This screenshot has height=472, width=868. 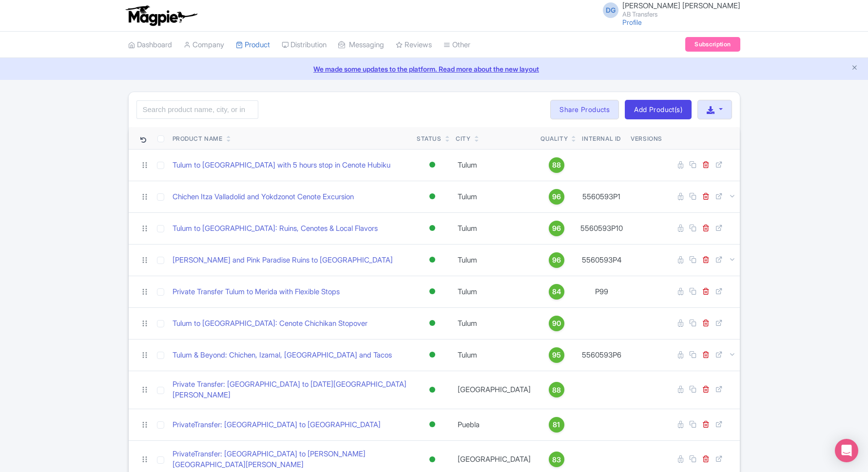 What do you see at coordinates (457, 45) in the screenshot?
I see `a: Other` at bounding box center [457, 45].